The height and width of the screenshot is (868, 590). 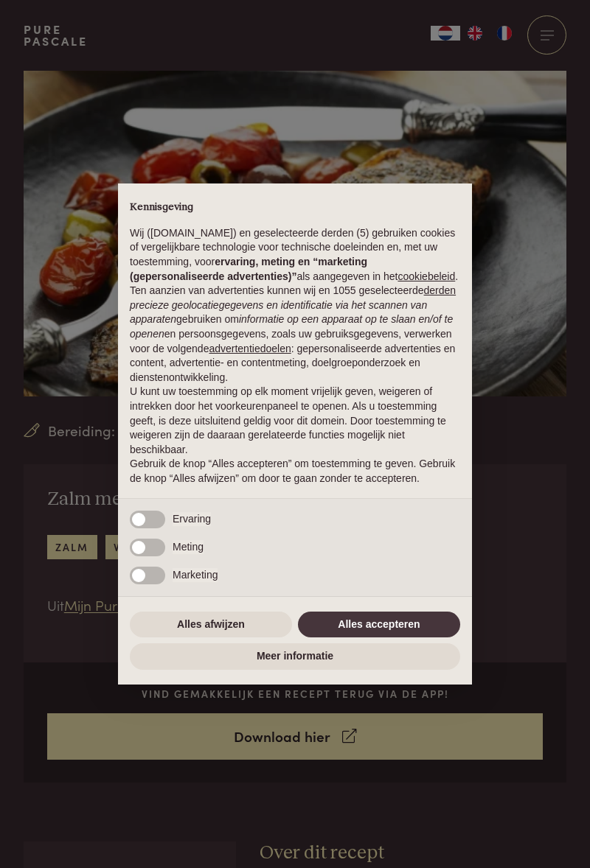 I want to click on strong: ervaring, meting en “marketing (gepersonaliseerde advertenties)”, so click(x=249, y=269).